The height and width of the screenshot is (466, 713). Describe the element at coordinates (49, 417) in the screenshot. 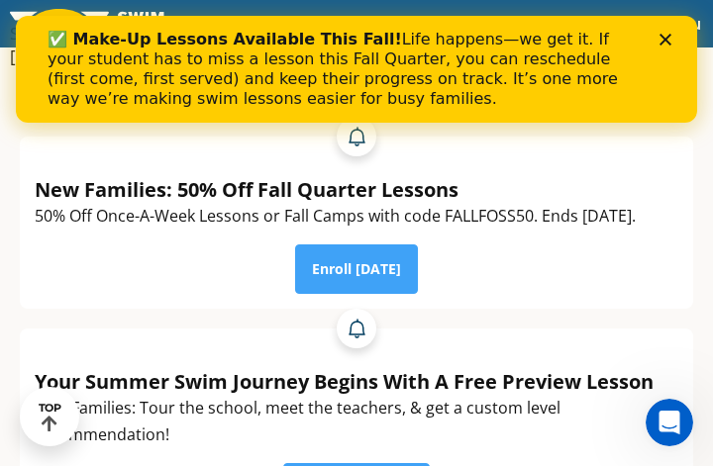

I see `div: TOP` at that location.